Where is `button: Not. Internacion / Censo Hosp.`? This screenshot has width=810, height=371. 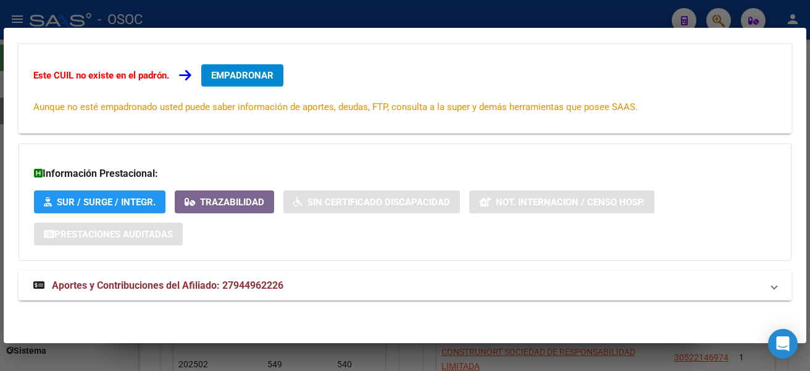
button: Not. Internacion / Censo Hosp. is located at coordinates (562, 201).